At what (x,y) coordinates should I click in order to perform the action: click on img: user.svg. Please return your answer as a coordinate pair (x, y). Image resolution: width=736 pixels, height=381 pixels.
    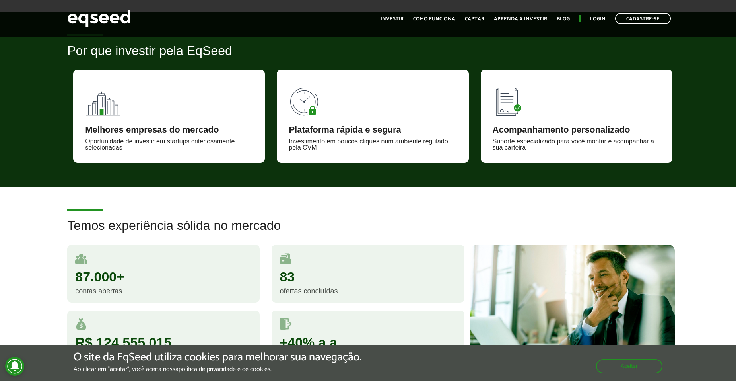
    Looking at the image, I should click on (81, 259).